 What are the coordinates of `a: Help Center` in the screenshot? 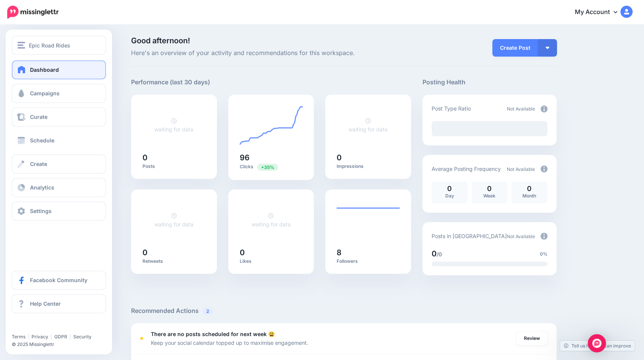 It's located at (59, 304).